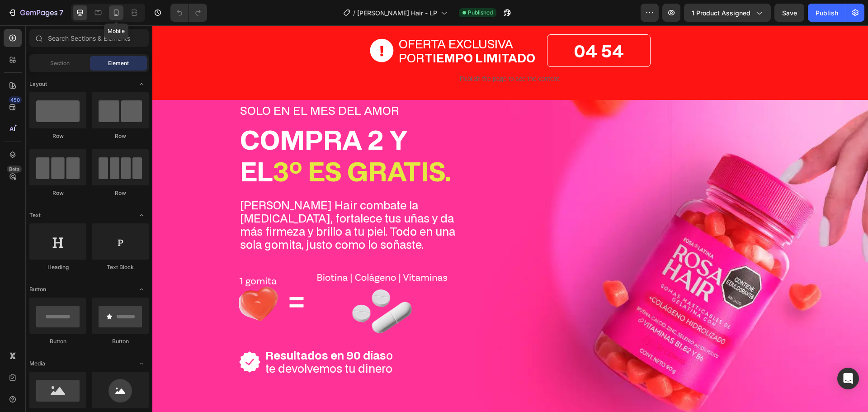 The image size is (868, 412). Describe the element at coordinates (37, 290) in the screenshot. I see `span: Button` at that location.